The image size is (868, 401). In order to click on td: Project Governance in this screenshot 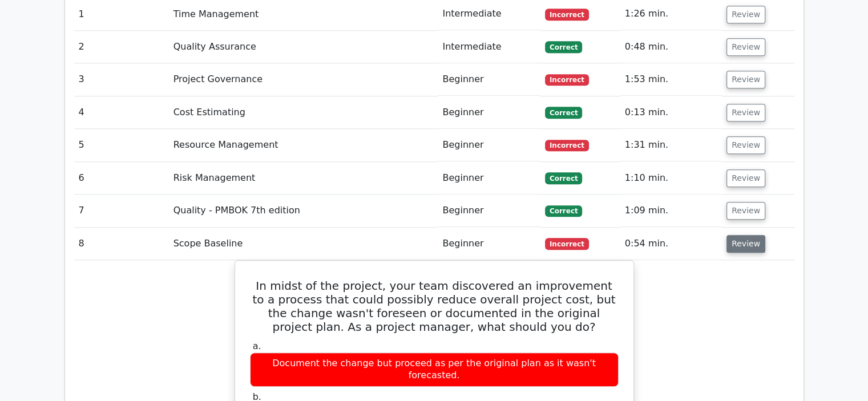, I will do `click(304, 79)`.